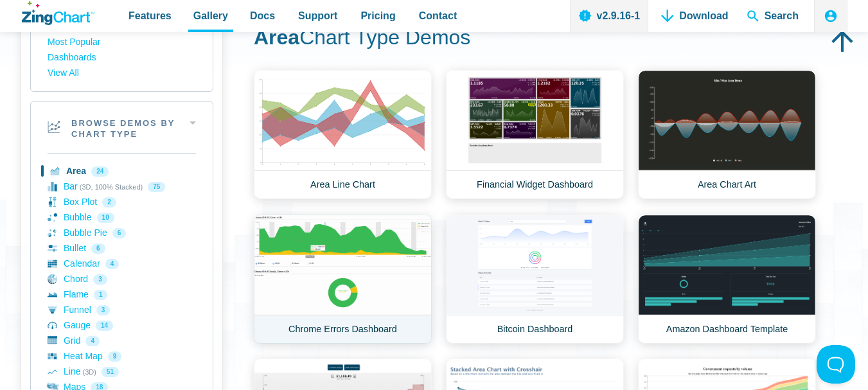  I want to click on span: Features, so click(149, 16).